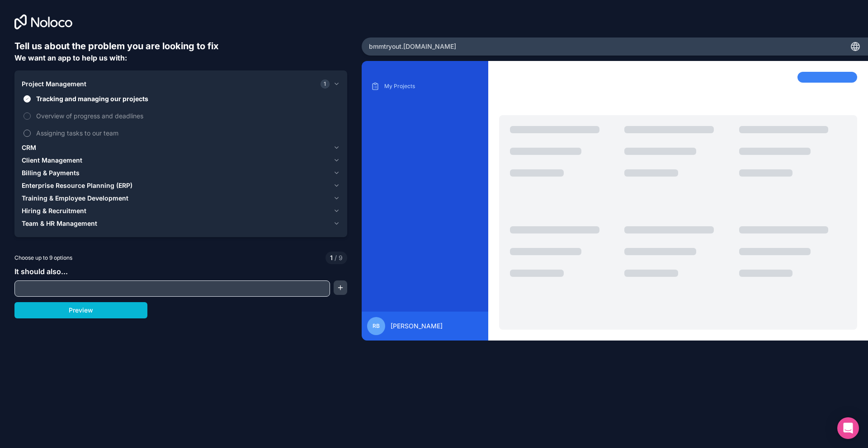 The width and height of the screenshot is (868, 448). What do you see at coordinates (181, 161) in the screenshot?
I see `button: Client Management` at bounding box center [181, 161].